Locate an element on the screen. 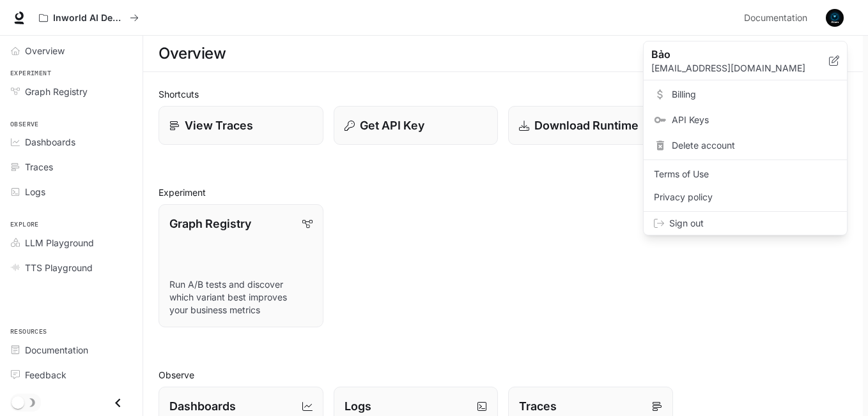 This screenshot has width=868, height=416. div: Delete account is located at coordinates (745, 146).